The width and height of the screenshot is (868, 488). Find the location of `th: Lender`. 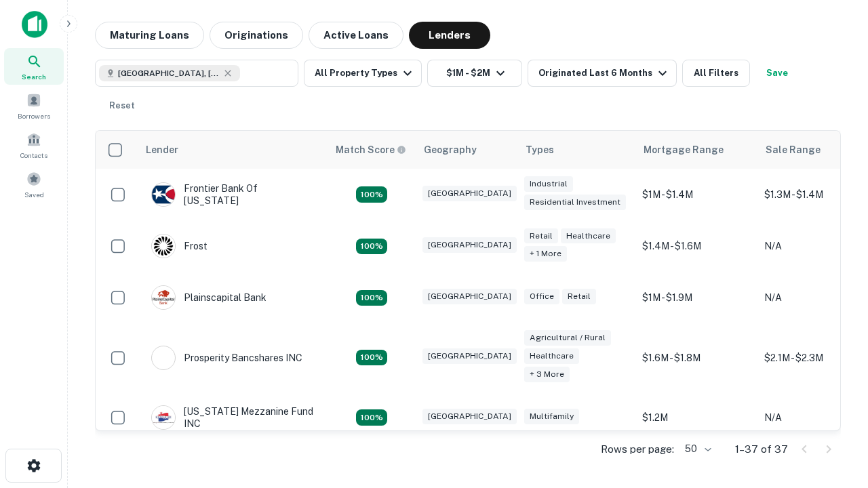

th: Lender is located at coordinates (232, 150).